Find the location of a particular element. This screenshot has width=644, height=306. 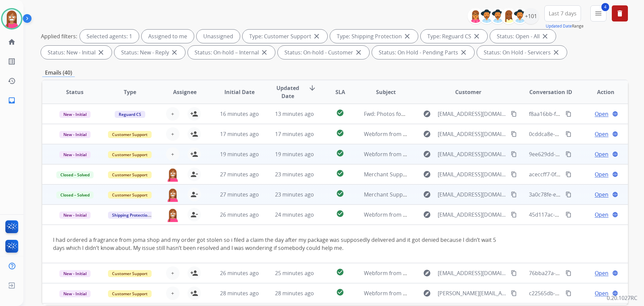

span: 27 minutes ago is located at coordinates (240, 195).